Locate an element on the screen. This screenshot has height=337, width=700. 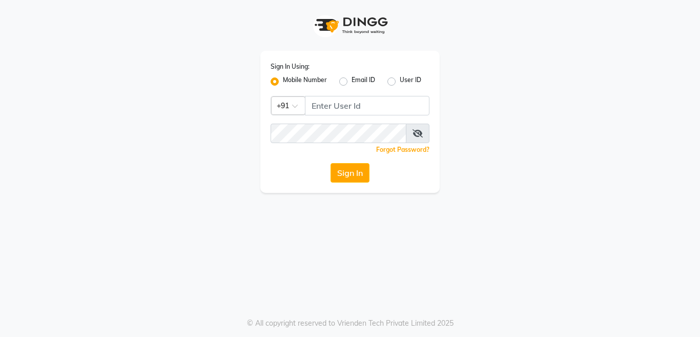
label: User ID is located at coordinates (411, 81).